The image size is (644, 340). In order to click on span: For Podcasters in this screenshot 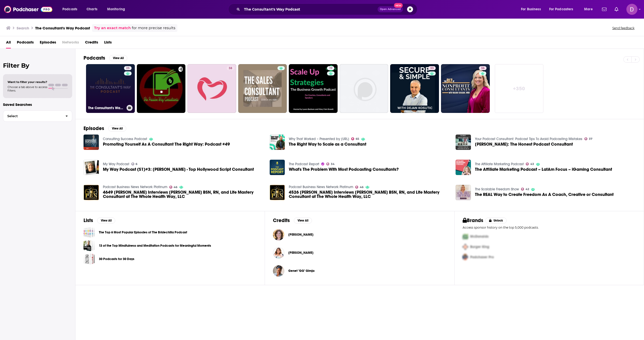, I will do `click(562, 9)`.